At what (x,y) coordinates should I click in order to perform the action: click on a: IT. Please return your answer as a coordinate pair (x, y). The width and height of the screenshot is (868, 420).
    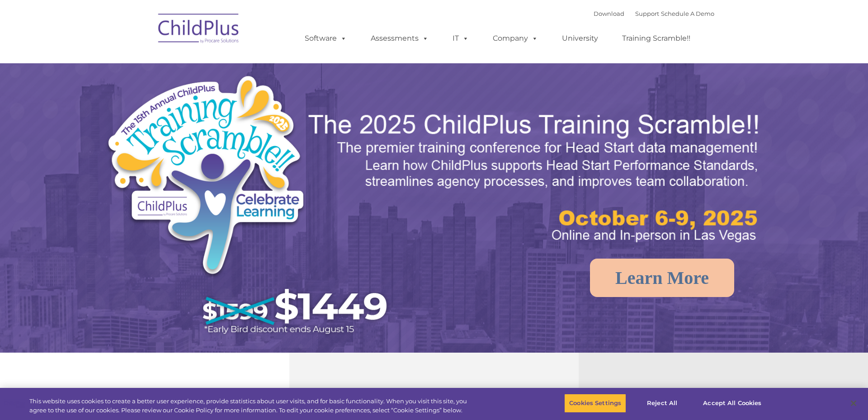
    Looking at the image, I should click on (460, 38).